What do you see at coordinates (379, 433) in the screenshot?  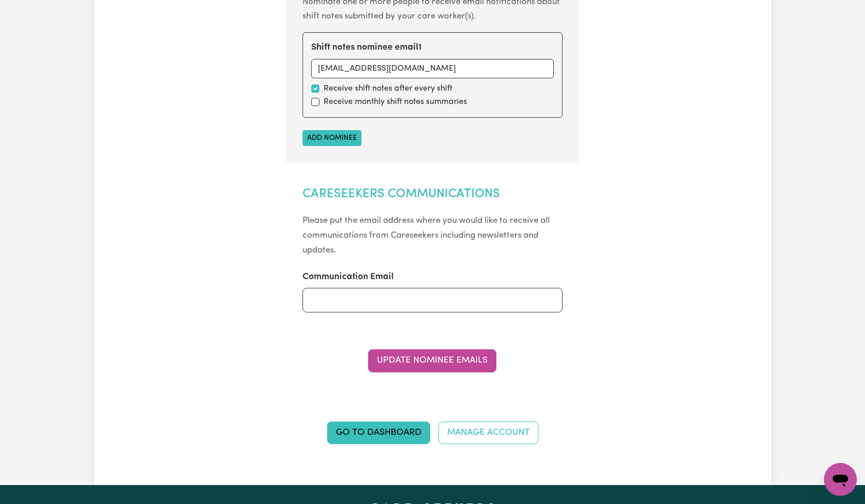 I see `a: Go to Dashboard` at bounding box center [379, 433].